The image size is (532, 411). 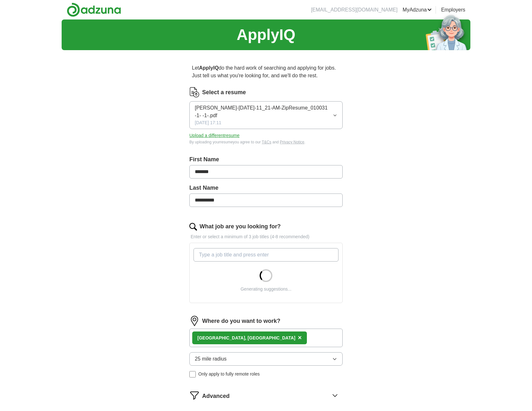 What do you see at coordinates (211, 359) in the screenshot?
I see `span: 25 mile radius` at bounding box center [211, 359].